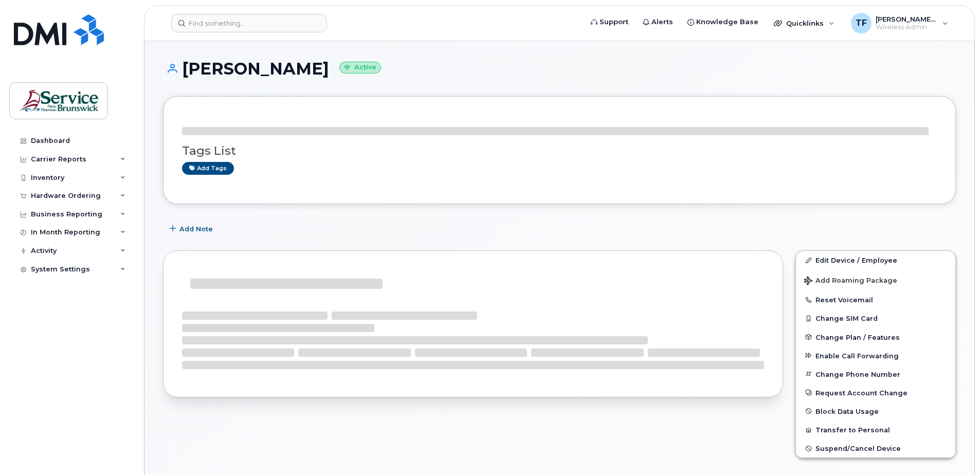 The image size is (980, 475). What do you see at coordinates (876, 356) in the screenshot?
I see `button: Enable Call Forwarding` at bounding box center [876, 356].